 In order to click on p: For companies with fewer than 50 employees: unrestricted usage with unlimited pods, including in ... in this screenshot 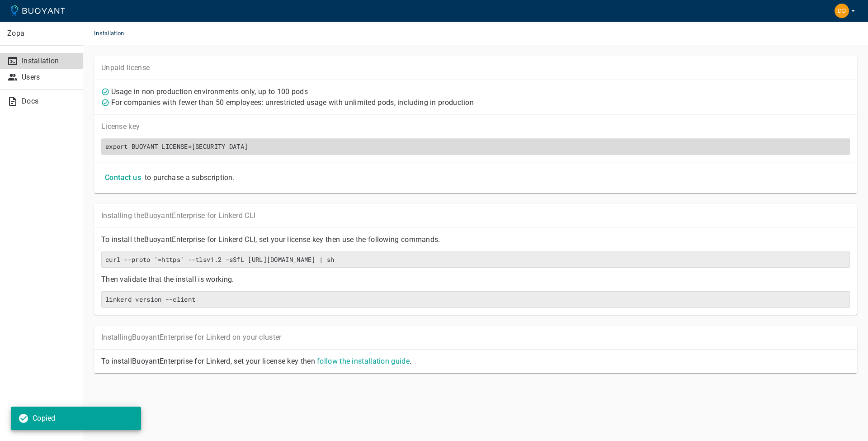, I will do `click(292, 103)`.